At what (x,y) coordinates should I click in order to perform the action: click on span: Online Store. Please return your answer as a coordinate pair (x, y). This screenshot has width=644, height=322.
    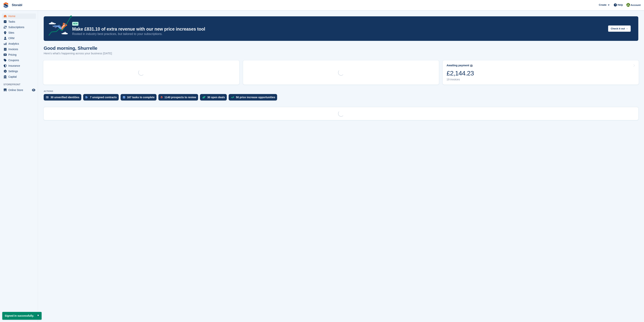
    Looking at the image, I should click on (20, 90).